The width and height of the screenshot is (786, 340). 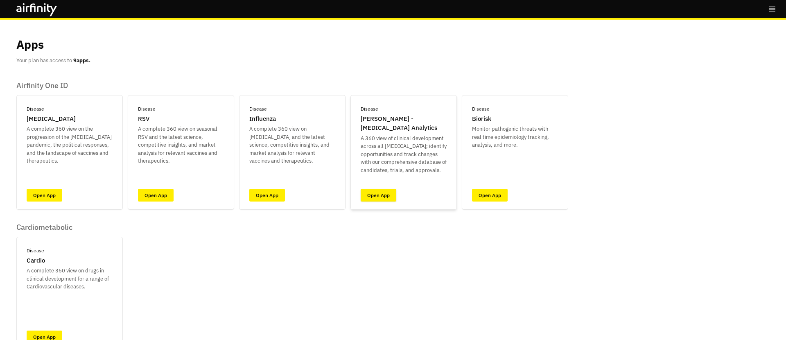 I want to click on b: 9 apps., so click(x=82, y=60).